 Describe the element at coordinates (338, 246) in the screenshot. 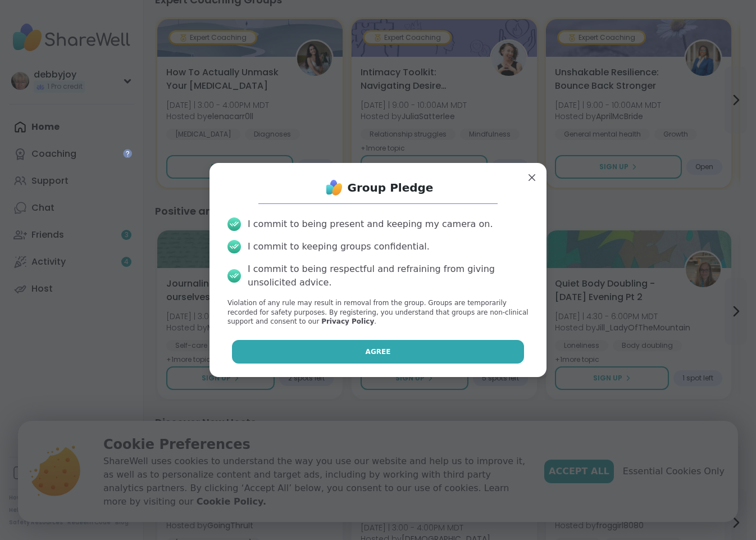

I see `div: I commit to keeping groups confidential.` at that location.